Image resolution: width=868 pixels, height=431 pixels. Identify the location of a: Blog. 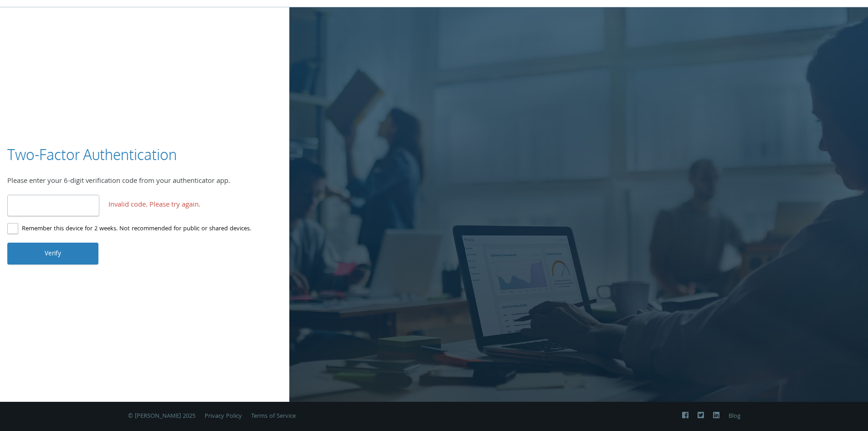
(734, 416).